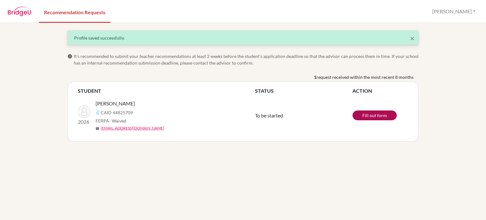  What do you see at coordinates (75, 12) in the screenshot?
I see `a: Recommendation Requests` at bounding box center [75, 12].